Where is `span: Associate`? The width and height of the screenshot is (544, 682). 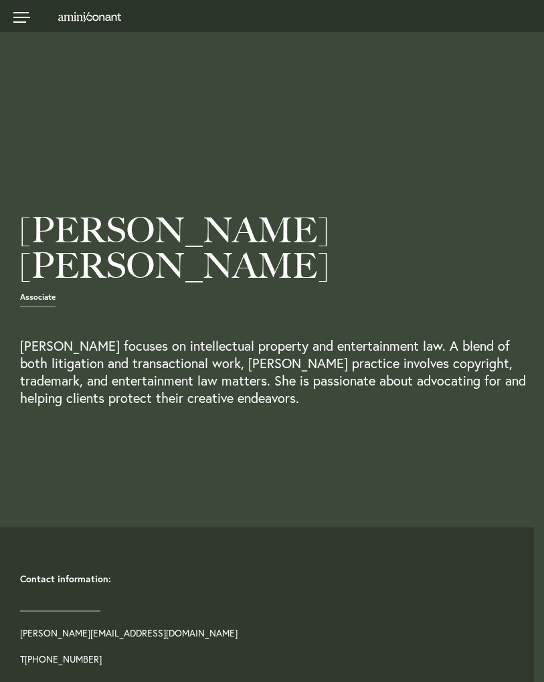
span: Associate is located at coordinates (37, 300).